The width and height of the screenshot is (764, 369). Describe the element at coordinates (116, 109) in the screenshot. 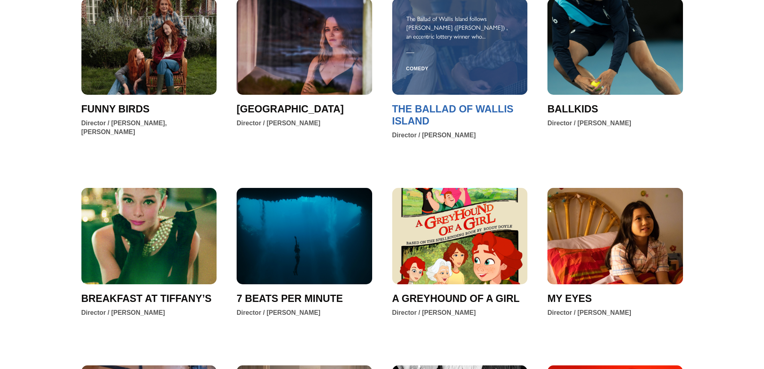

I see `a: FUNNY BIRDS` at that location.